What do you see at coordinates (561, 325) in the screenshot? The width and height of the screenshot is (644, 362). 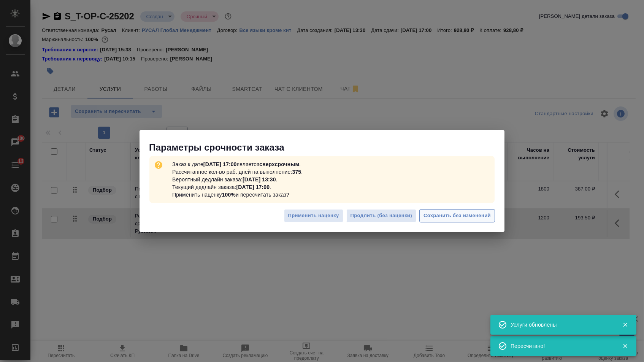 I see `div: Услуги обновлены` at bounding box center [561, 325].